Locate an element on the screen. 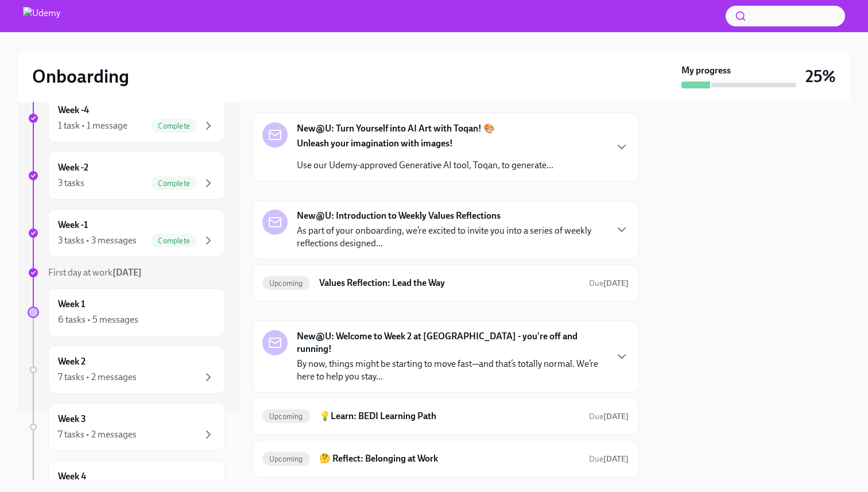  h6: Week -2 is located at coordinates (73, 167).